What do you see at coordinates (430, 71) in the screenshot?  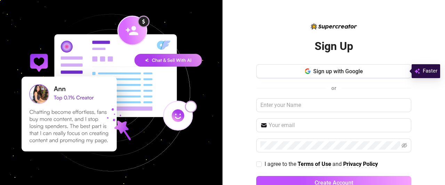 I see `span: Faster` at bounding box center [430, 71].